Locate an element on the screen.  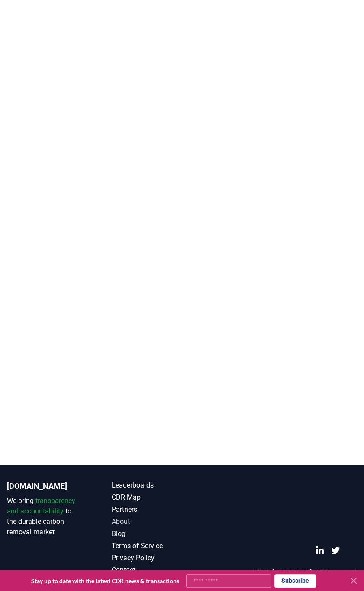
a: Twitter is located at coordinates (335, 551).